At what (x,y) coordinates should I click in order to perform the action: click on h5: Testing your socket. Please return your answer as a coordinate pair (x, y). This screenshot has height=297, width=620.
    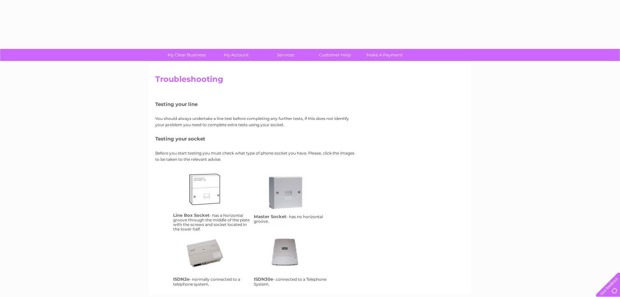
    Looking at the image, I should click on (256, 138).